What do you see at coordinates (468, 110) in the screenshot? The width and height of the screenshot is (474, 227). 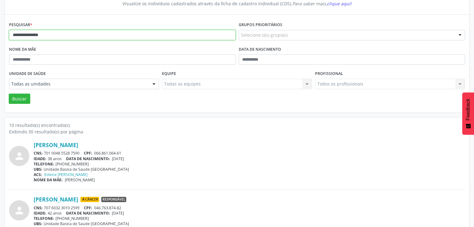 I see `span: Feedback` at bounding box center [468, 110].